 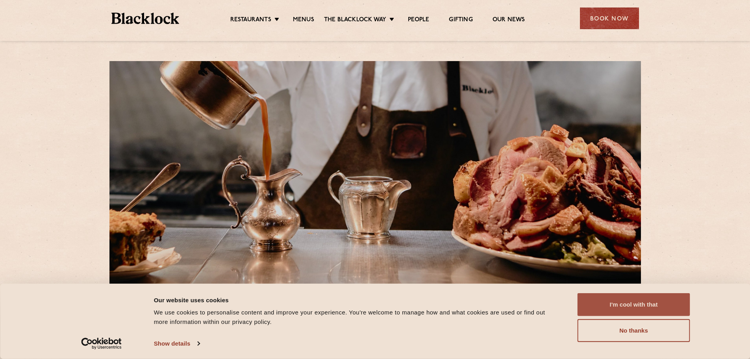 What do you see at coordinates (634, 304) in the screenshot?
I see `button: I'm cool with that` at bounding box center [634, 304].